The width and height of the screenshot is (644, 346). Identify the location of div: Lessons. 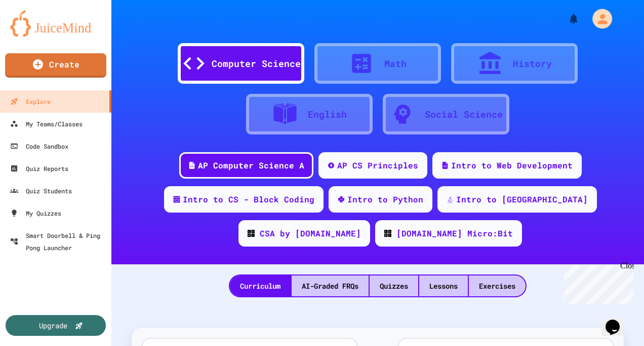
(444, 285).